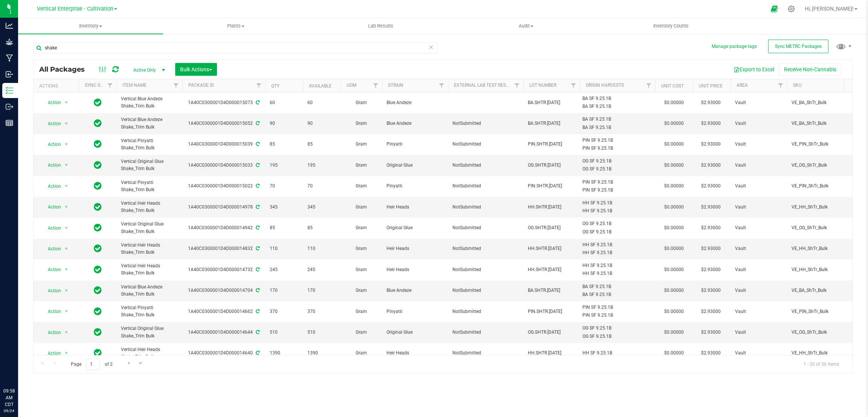 This screenshot has height=417, width=868. I want to click on span: VE_OG_ShTr_Bulk, so click(820, 332).